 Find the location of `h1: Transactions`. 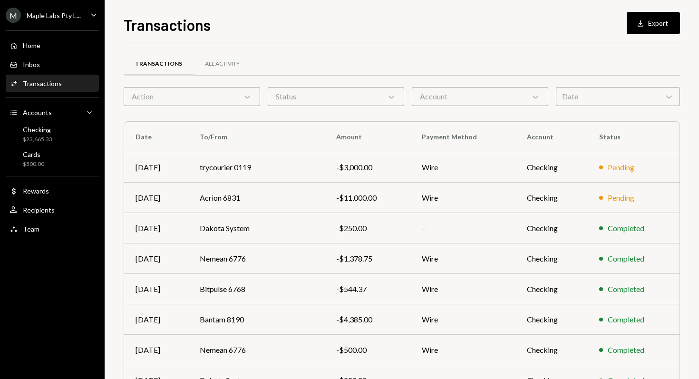

h1: Transactions is located at coordinates (167, 25).